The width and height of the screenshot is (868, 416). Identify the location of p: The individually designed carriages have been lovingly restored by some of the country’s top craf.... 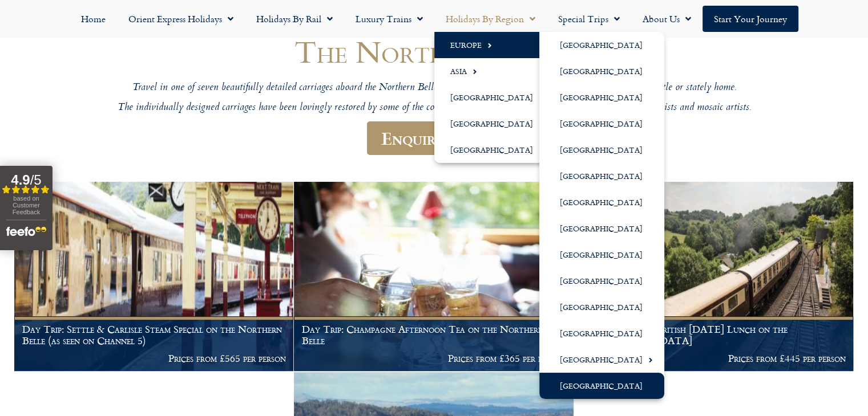
(434, 108).